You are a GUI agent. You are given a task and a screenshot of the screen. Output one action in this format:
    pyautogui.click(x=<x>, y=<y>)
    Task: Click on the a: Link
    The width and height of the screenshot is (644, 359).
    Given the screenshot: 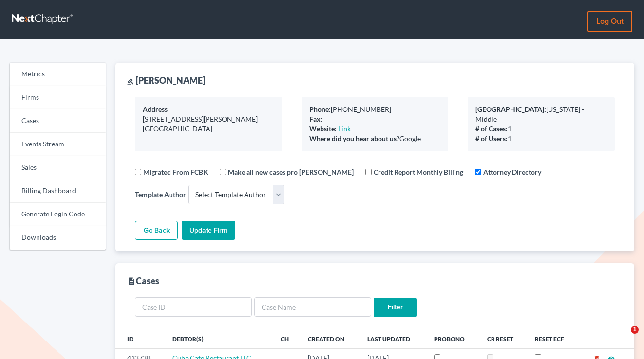 What is the action you would take?
    pyautogui.click(x=344, y=129)
    